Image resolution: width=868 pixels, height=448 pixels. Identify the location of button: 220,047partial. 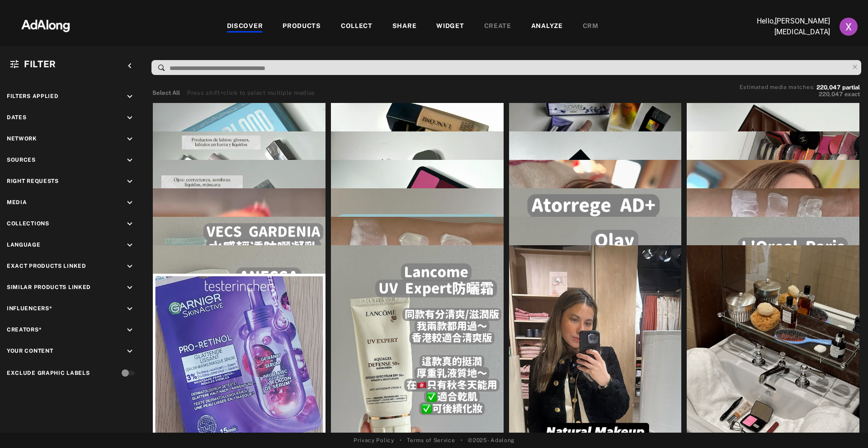
(838, 88).